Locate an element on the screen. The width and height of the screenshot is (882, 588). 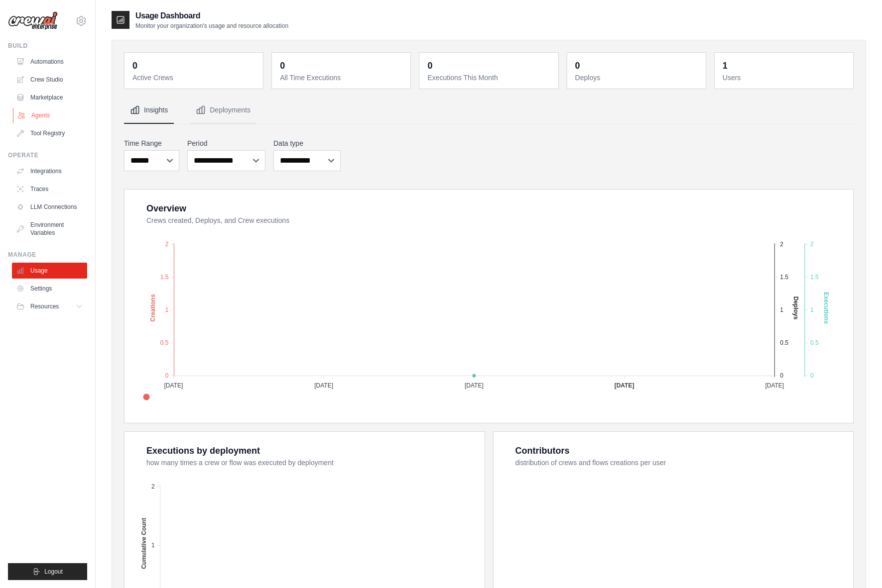
text: Deploys is located at coordinates (795, 308).